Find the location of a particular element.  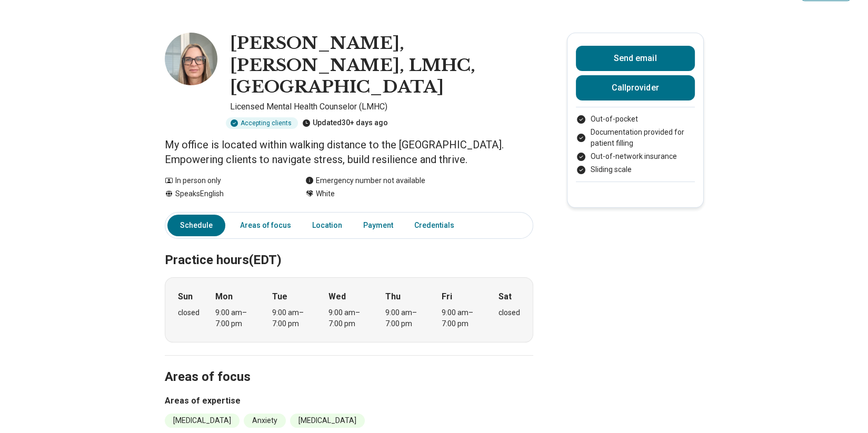

a: Payment is located at coordinates (378, 225).